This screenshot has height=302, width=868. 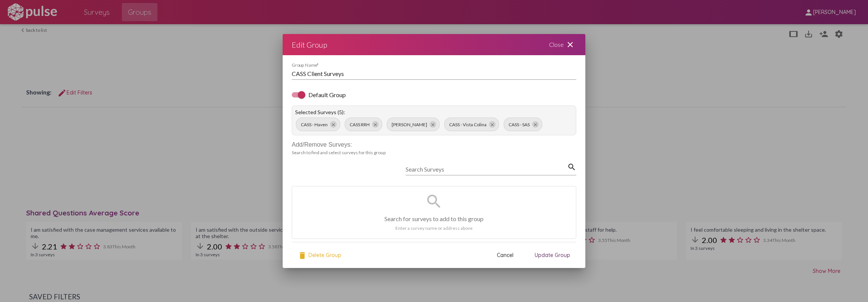 I want to click on p: Search for surveys to add to this group, so click(x=434, y=219).